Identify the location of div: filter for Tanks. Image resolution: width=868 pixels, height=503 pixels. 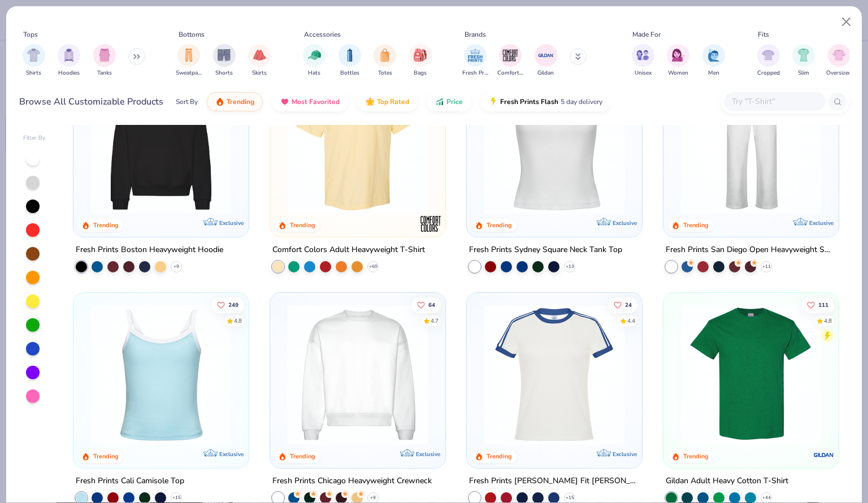
(105, 61).